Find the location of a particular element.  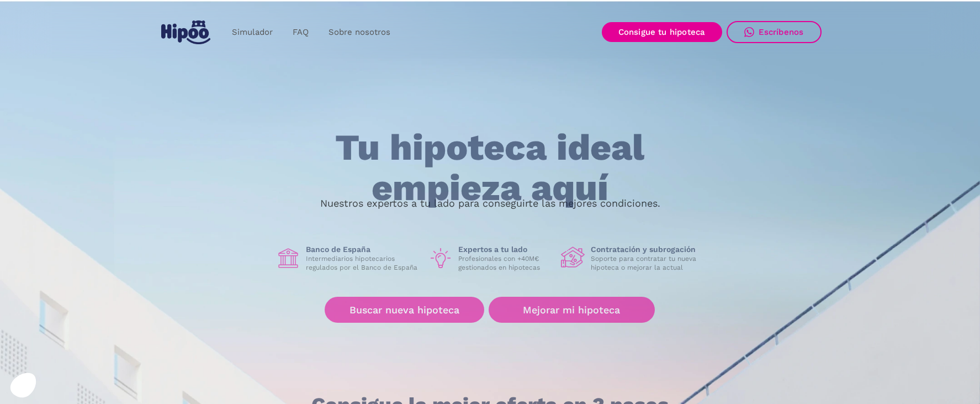

p: Nuestros expertos a tu lado para conseguirte las mejores condiciones. is located at coordinates (490, 203).